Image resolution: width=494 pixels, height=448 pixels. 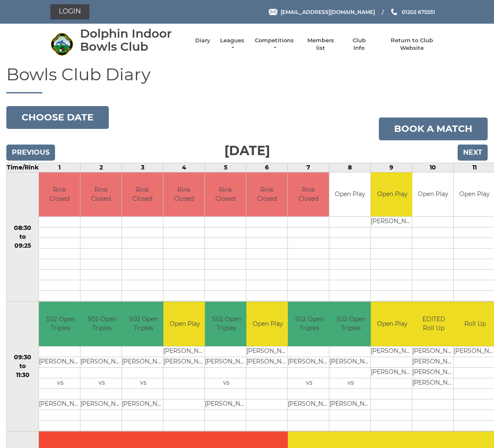 What do you see at coordinates (320, 44) in the screenshot?
I see `a: Members list` at bounding box center [320, 44].